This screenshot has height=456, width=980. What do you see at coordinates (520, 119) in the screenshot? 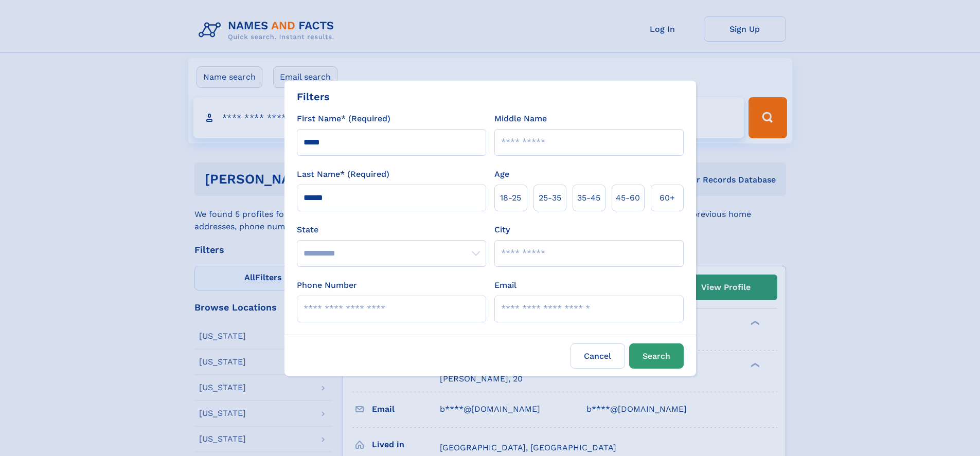
I see `label: Middle Name` at bounding box center [520, 119].